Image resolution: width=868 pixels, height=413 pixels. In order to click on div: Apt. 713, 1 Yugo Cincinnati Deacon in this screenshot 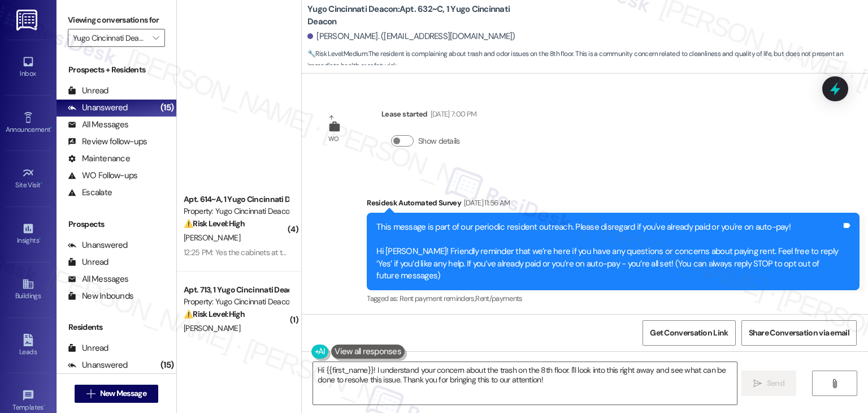, I will do `click(235, 290)`.